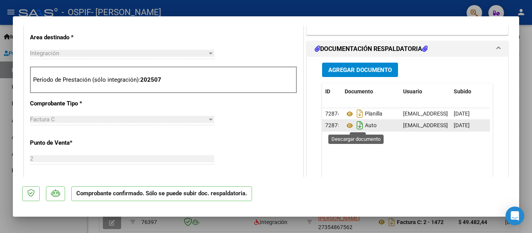 This screenshot has height=233, width=532. What do you see at coordinates (164, 80) in the screenshot?
I see `p: Período de Prestación (sólo integración):` at bounding box center [164, 80].